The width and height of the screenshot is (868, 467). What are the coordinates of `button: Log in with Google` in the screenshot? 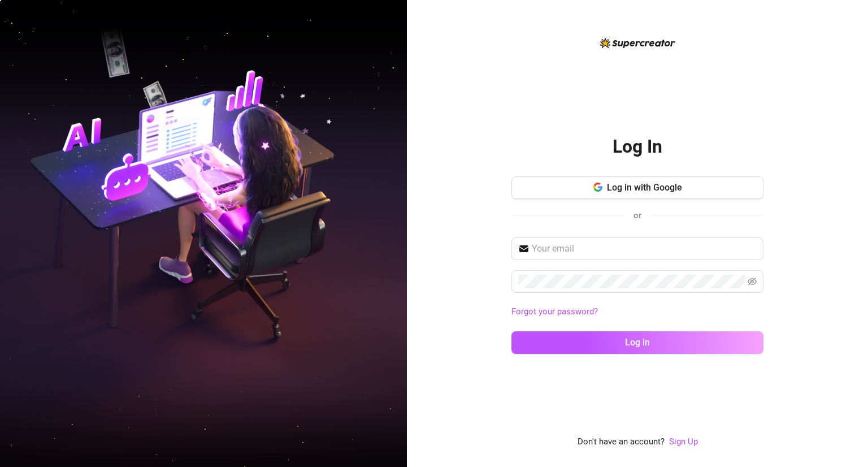 It's located at (638, 188).